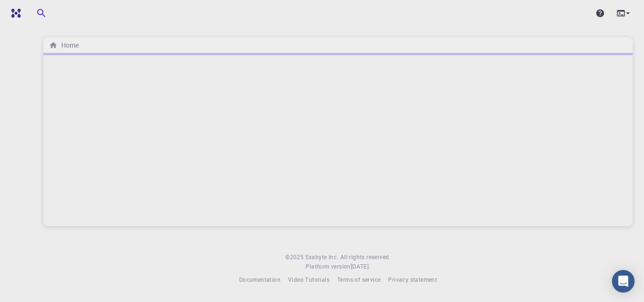 Image resolution: width=644 pixels, height=302 pixels. I want to click on div: Open Intercom Messenger, so click(623, 281).